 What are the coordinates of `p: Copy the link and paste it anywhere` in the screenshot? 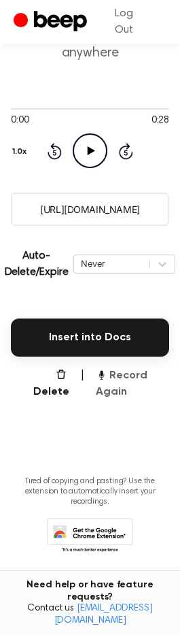 It's located at (90, 45).